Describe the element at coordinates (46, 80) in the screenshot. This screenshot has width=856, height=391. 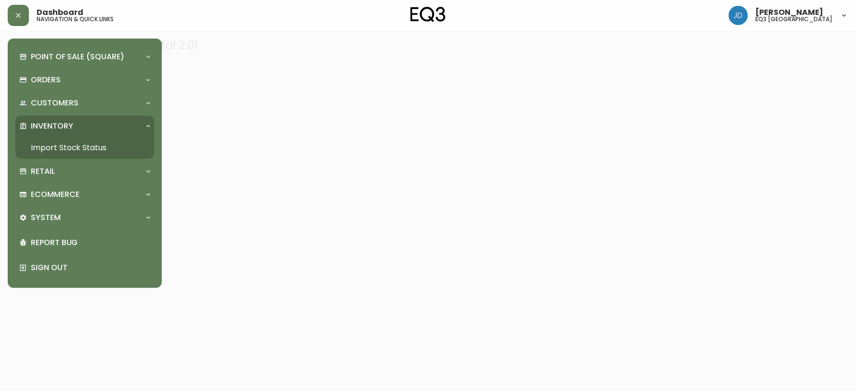
I see `p: Orders` at that location.